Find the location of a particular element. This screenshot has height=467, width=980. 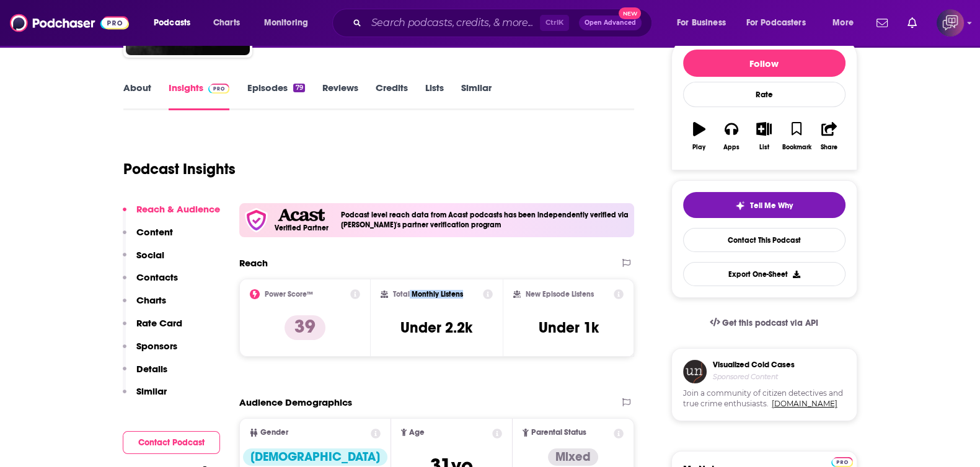

p: Reach & Audience is located at coordinates (178, 209).